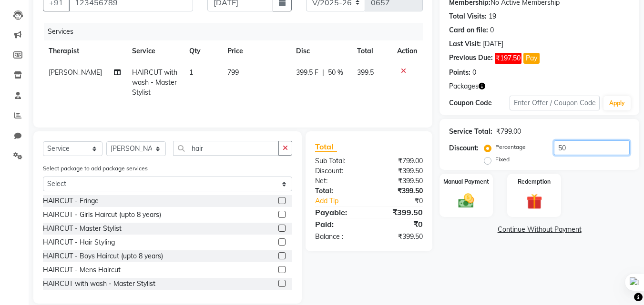 The width and height of the screenshot is (644, 305). I want to click on div: HAIRCUT - Mens Haircut, so click(81, 270).